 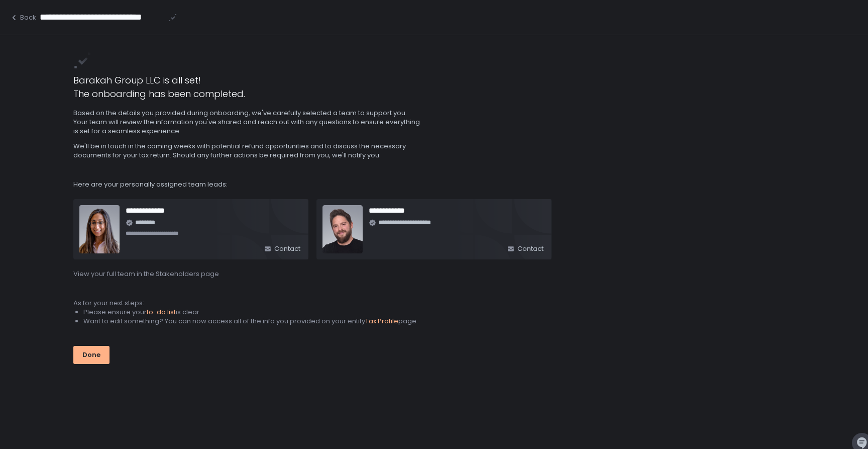 I want to click on span: Based on the details you provided during onboarding, we've carefully selected a team to support y..., so click(x=247, y=122).